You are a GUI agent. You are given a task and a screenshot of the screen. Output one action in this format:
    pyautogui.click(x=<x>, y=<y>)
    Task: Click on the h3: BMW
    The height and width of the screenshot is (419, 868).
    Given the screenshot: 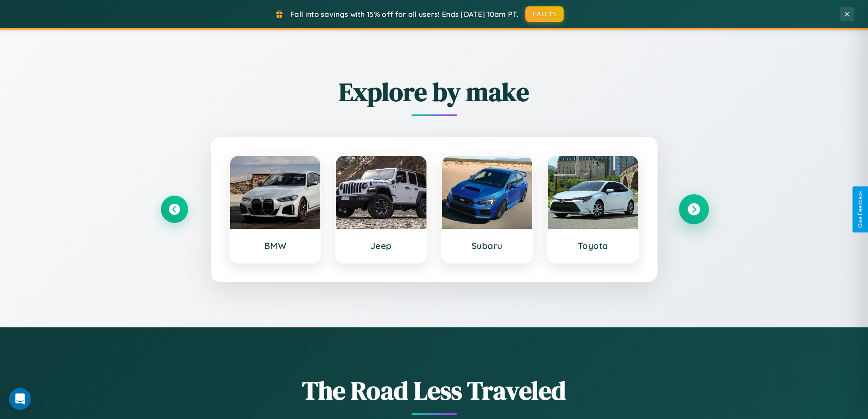 What is the action you would take?
    pyautogui.click(x=275, y=246)
    